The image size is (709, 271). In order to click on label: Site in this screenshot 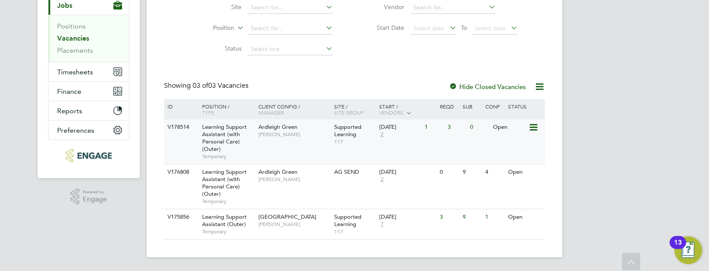, I will do `click(216, 7)`.